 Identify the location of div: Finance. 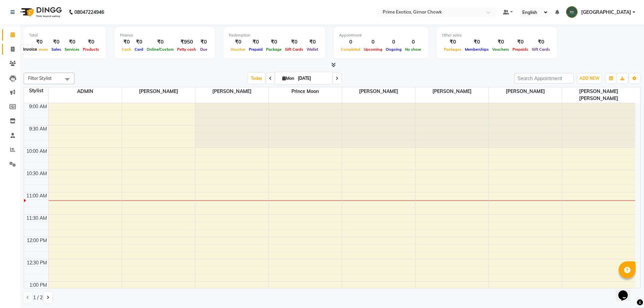
(164, 35).